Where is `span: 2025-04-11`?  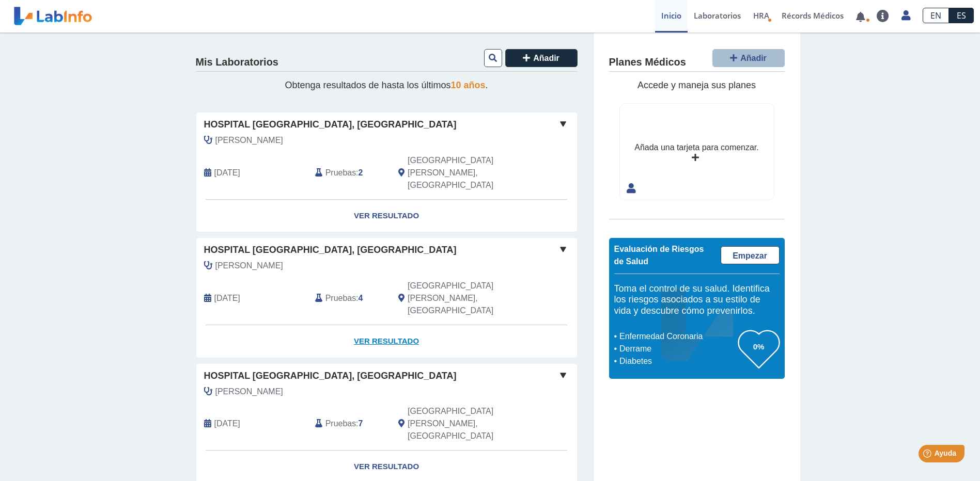
span: 2025-04-11 is located at coordinates (227, 299).